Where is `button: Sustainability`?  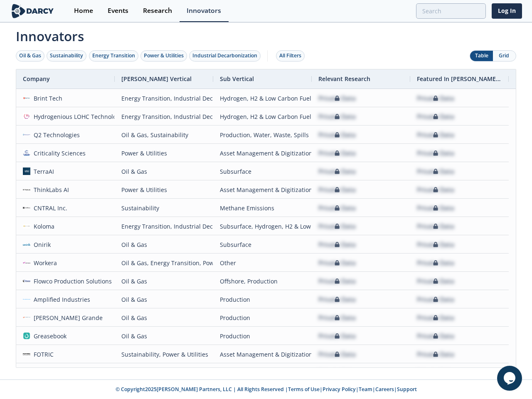
button: Sustainability is located at coordinates (66, 56).